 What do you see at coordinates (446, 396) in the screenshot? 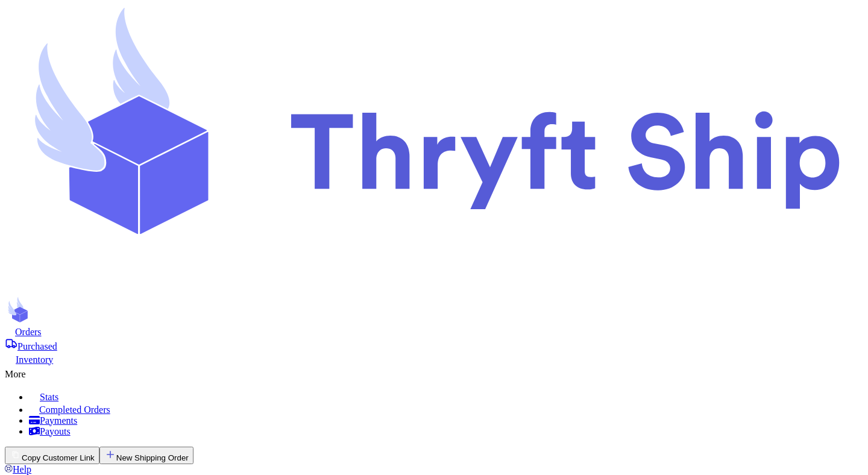
I see `div: Stats` at bounding box center [446, 396].